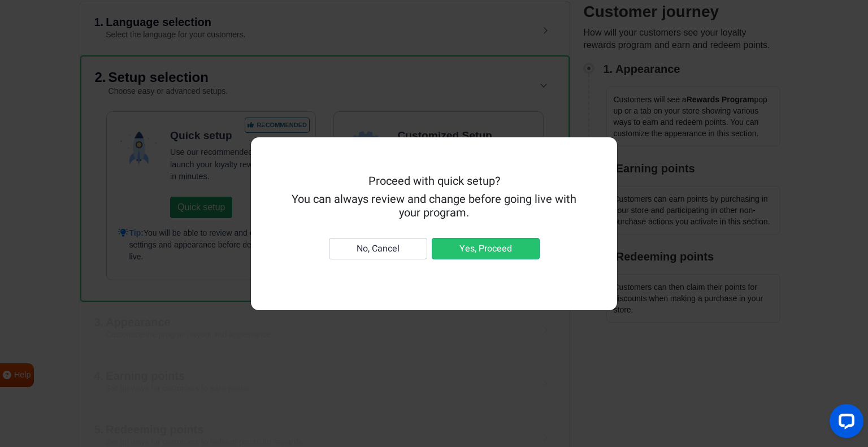 The height and width of the screenshot is (447, 868). Describe the element at coordinates (378, 249) in the screenshot. I see `button: No, Cancel` at that location.